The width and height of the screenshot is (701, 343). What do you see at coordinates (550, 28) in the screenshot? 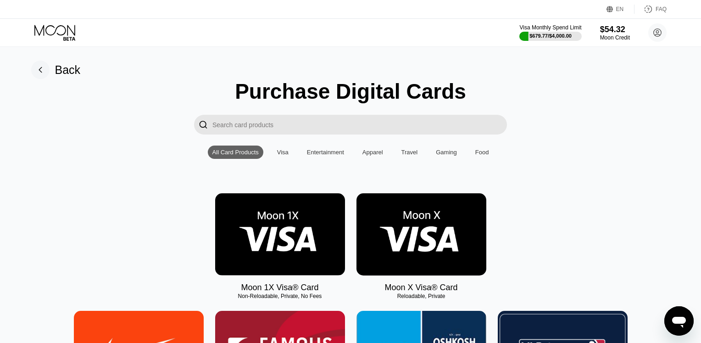
I see `div: Visa Monthly Spend Limit` at bounding box center [550, 28].